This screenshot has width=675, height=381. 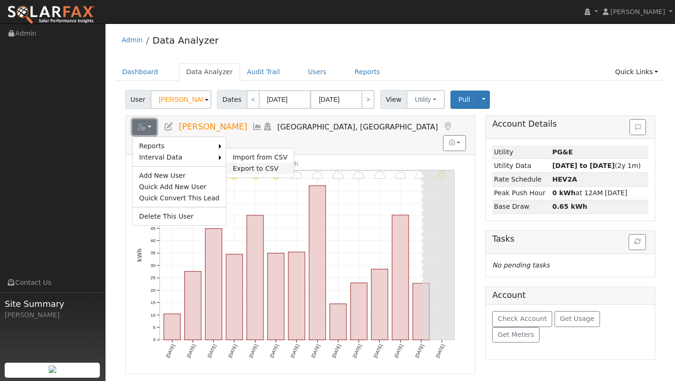 What do you see at coordinates (596, 165) in the screenshot?
I see `span: (2y 1m)` at bounding box center [596, 165].